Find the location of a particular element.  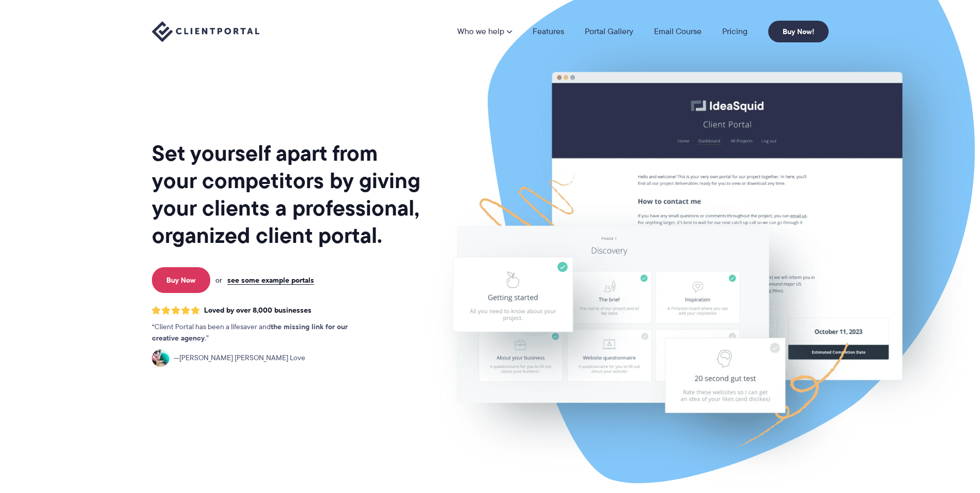

a: Email Course is located at coordinates (678, 32).